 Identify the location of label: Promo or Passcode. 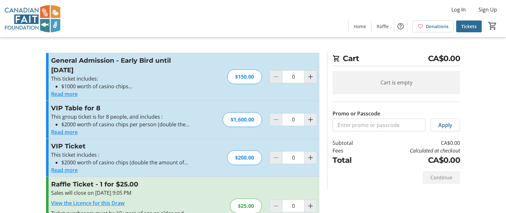
(356, 113).